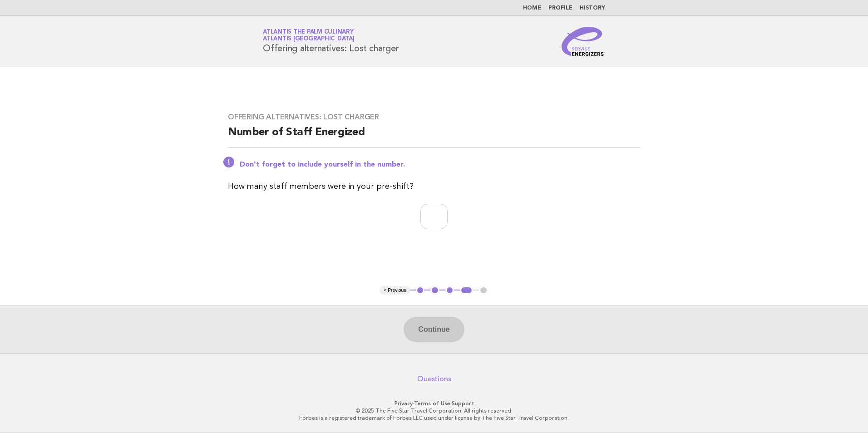 This screenshot has height=433, width=868. What do you see at coordinates (560, 8) in the screenshot?
I see `a: Profile` at bounding box center [560, 8].